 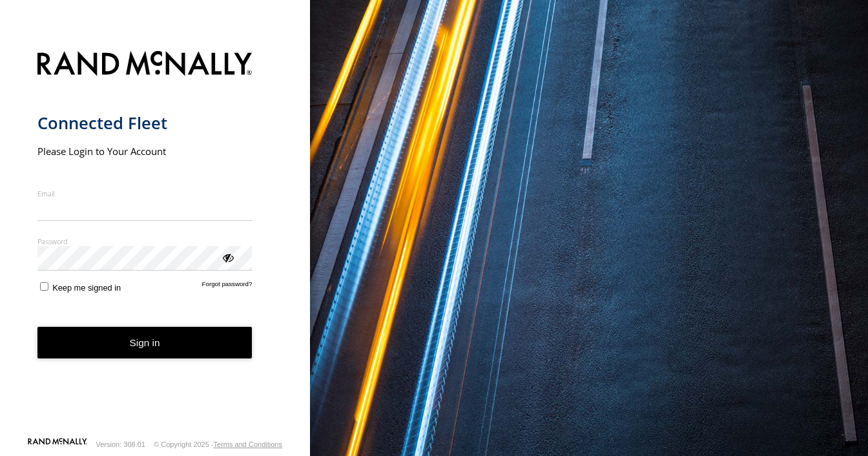 I want to click on a: Terms and Conditions, so click(x=248, y=444).